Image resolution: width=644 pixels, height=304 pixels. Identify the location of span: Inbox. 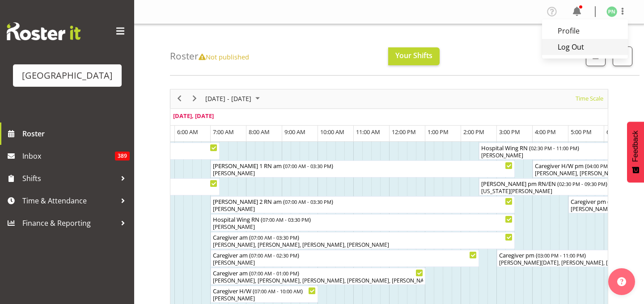
(68, 156).